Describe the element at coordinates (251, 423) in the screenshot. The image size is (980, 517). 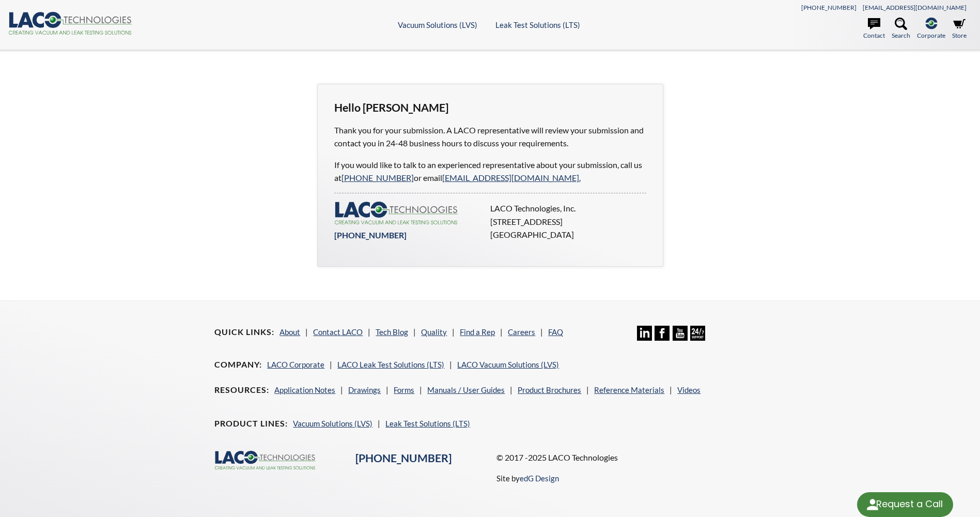
I see `h4: Product Lines` at that location.